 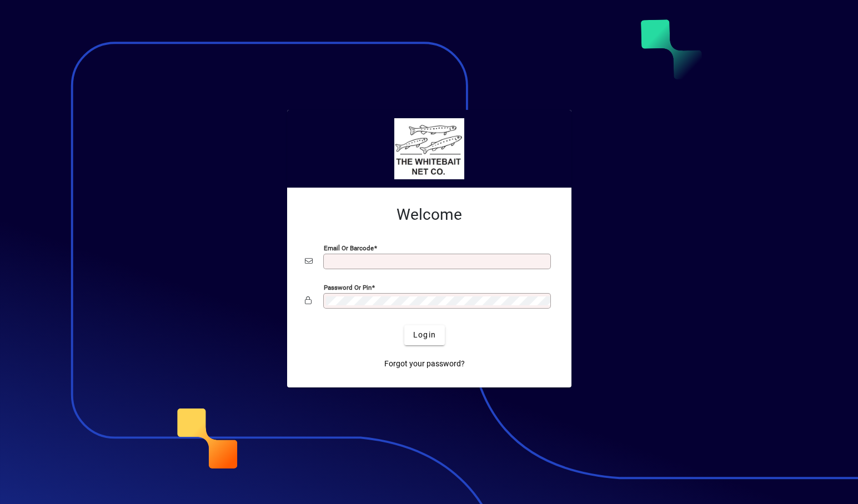 I want to click on mat-label: Email or Barcode, so click(x=349, y=248).